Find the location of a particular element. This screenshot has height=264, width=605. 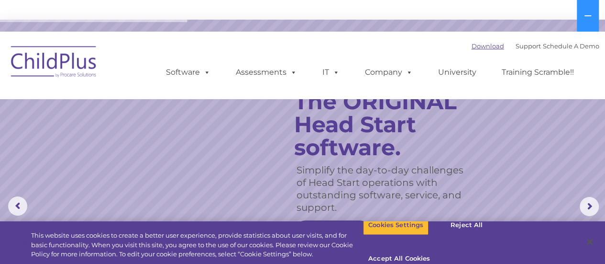

a: Training Scramble!! is located at coordinates (538, 72).